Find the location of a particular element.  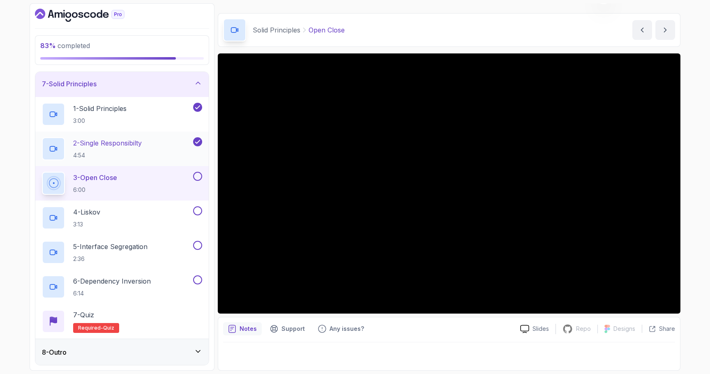

p: 6:00 is located at coordinates (95, 190).